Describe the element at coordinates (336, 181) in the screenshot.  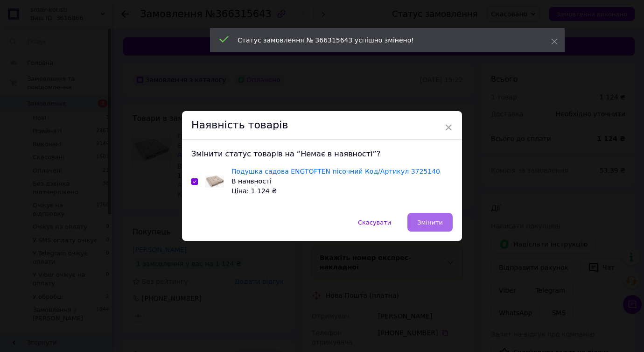
I see `div: В наявності` at that location.